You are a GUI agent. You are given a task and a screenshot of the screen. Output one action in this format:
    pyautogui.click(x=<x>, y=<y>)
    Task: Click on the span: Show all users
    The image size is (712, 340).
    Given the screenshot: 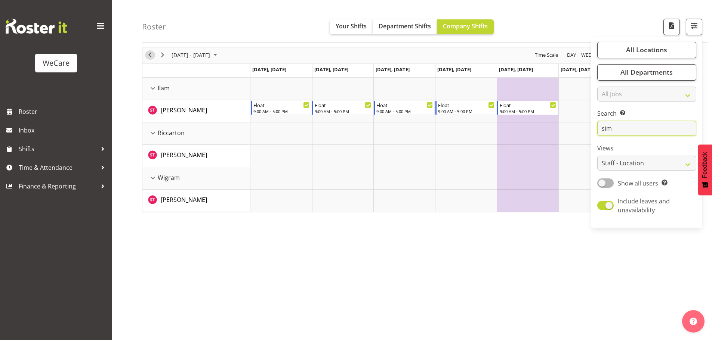 What is the action you would take?
    pyautogui.click(x=638, y=183)
    